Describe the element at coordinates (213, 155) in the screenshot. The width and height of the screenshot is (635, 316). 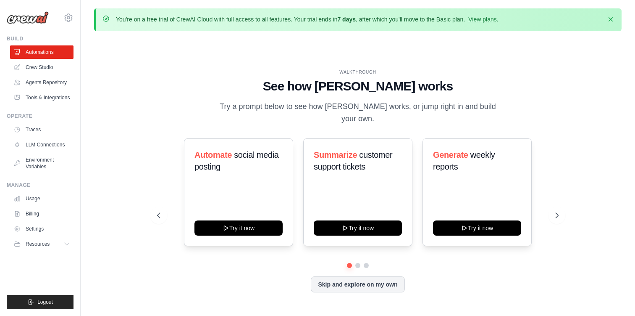
I see `span: Automate` at that location.